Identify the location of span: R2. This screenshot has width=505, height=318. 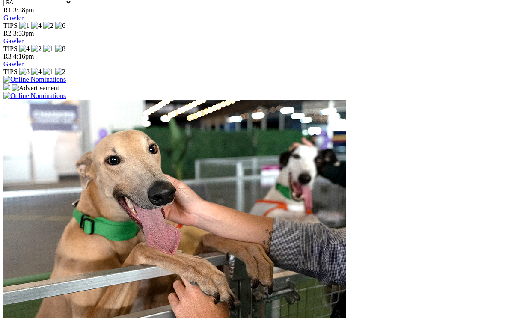
(7, 33).